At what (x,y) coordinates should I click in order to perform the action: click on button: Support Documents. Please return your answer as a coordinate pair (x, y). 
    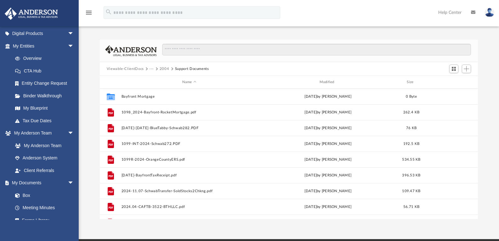
    Looking at the image, I should click on (192, 69).